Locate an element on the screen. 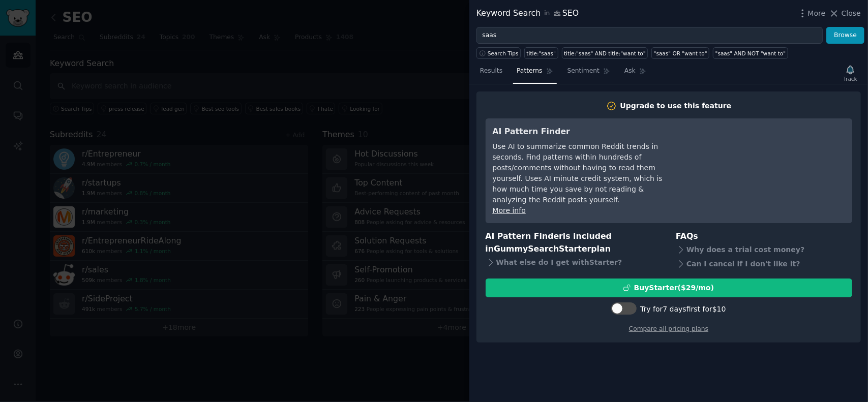 The height and width of the screenshot is (402, 868). a: Results is located at coordinates (492, 73).